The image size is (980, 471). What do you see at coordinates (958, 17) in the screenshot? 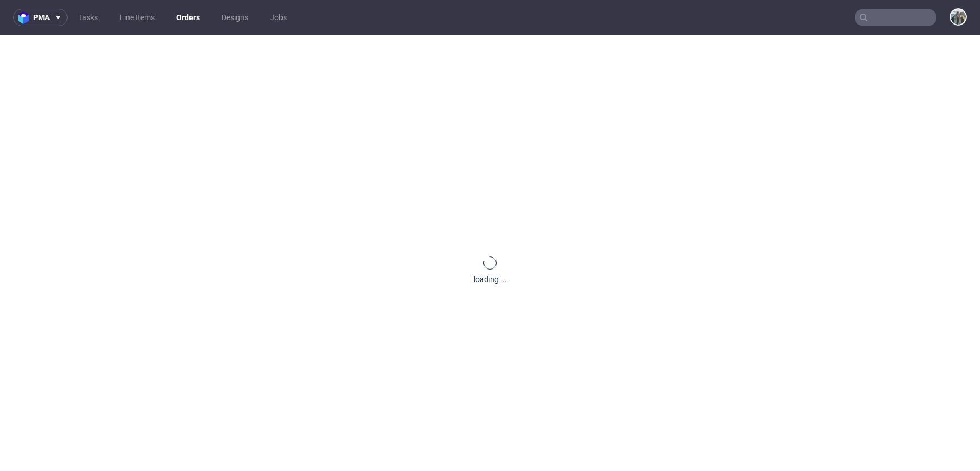
I see `img: Zeniuk Magdalena` at bounding box center [958, 17].